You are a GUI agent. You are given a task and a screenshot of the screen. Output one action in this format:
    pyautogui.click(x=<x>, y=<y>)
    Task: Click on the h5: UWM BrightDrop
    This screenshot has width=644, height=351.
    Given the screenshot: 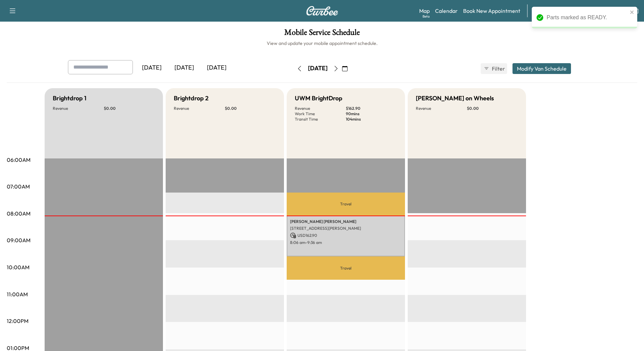 What is the action you would take?
    pyautogui.click(x=318, y=98)
    